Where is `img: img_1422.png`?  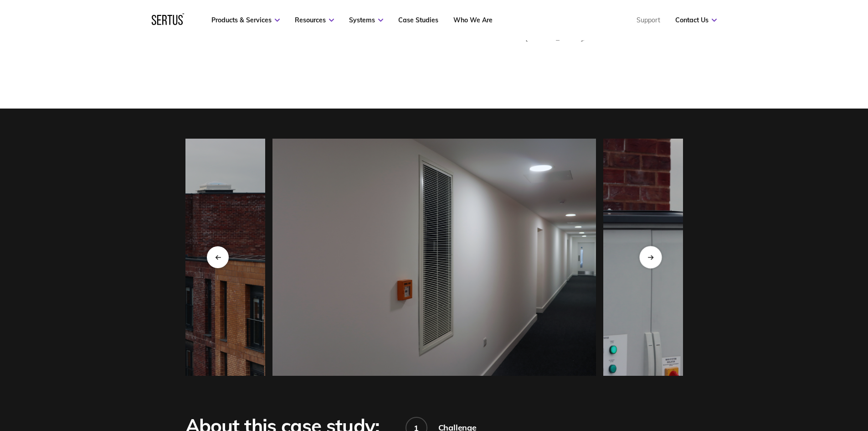 img: img_1422.png is located at coordinates (434, 257).